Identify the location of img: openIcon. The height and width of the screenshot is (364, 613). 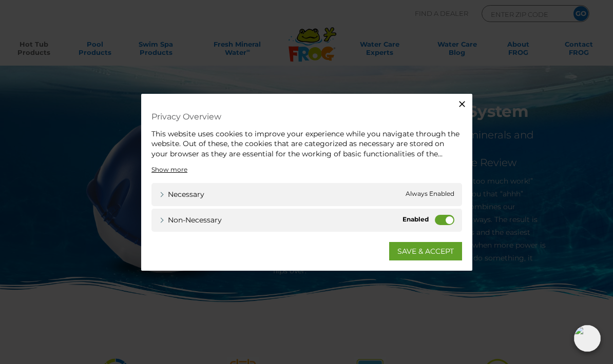
(588, 339).